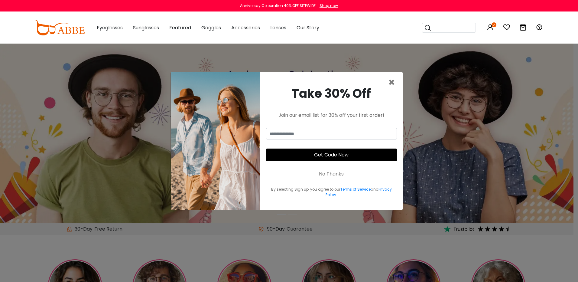 Image resolution: width=578 pixels, height=282 pixels. What do you see at coordinates (391, 82) in the screenshot?
I see `button: Close` at bounding box center [391, 82].